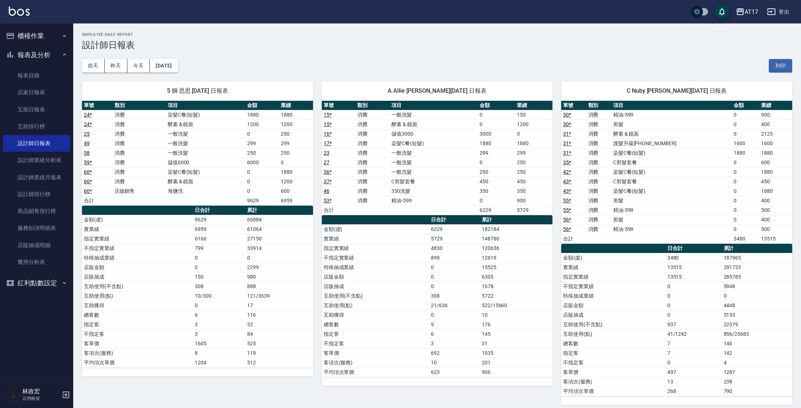 The width and height of the screenshot is (801, 408). What do you see at coordinates (219, 296) in the screenshot?
I see `td: 10/300` at bounding box center [219, 296].